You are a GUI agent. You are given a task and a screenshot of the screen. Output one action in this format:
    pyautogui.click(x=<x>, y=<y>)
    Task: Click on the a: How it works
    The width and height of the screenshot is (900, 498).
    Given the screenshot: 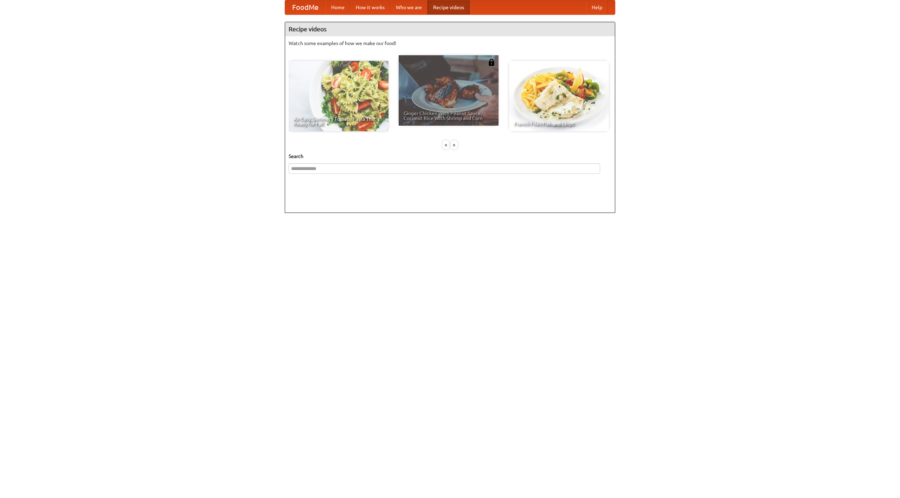 What is the action you would take?
    pyautogui.click(x=370, y=7)
    